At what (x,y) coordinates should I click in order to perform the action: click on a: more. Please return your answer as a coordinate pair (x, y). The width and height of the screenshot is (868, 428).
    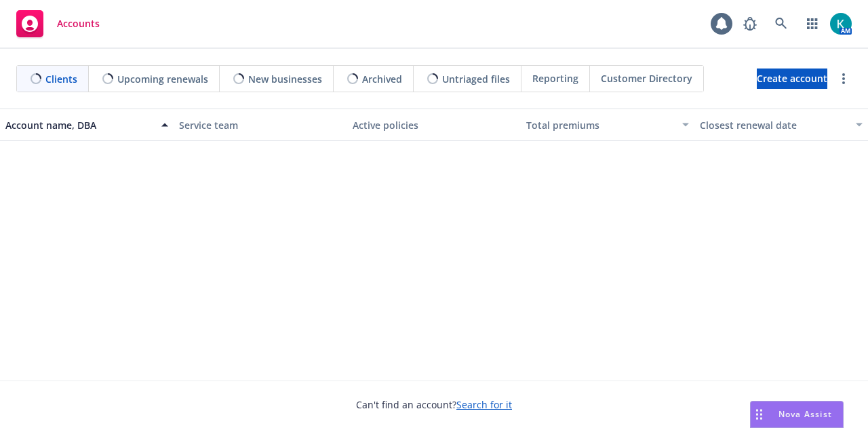
    Looking at the image, I should click on (843, 79).